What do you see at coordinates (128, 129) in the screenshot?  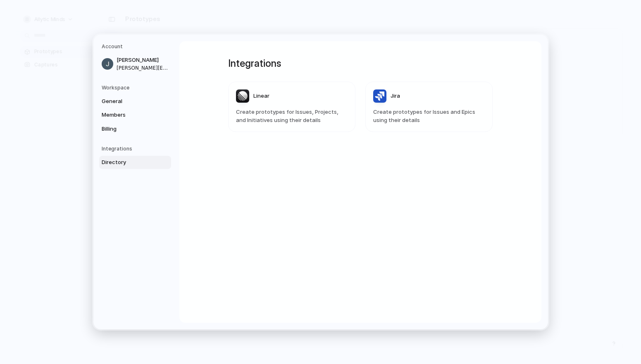 I see `span: Billing` at bounding box center [128, 129].